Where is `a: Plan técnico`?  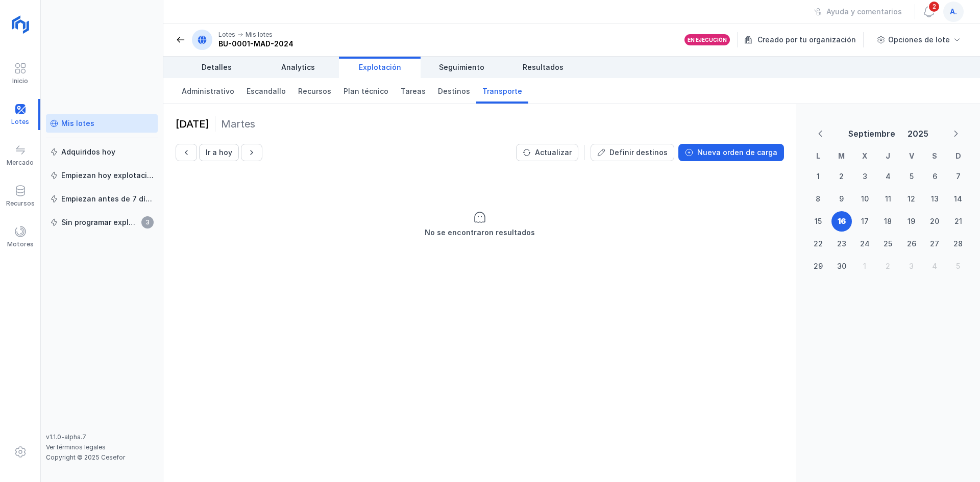 a: Plan técnico is located at coordinates (366, 91).